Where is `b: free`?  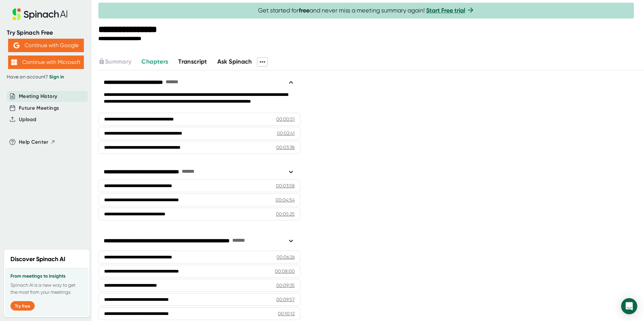 b: free is located at coordinates (304, 10).